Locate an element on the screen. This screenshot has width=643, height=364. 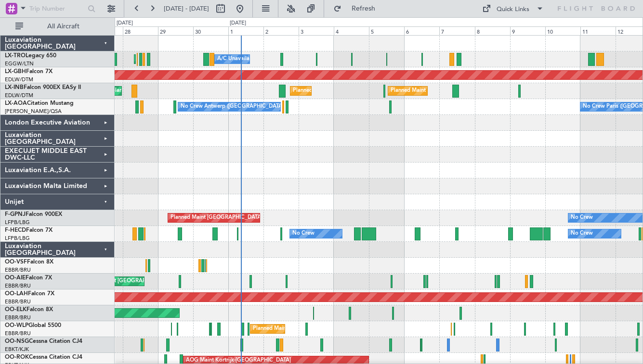
div: 8 is located at coordinates (492, 31).